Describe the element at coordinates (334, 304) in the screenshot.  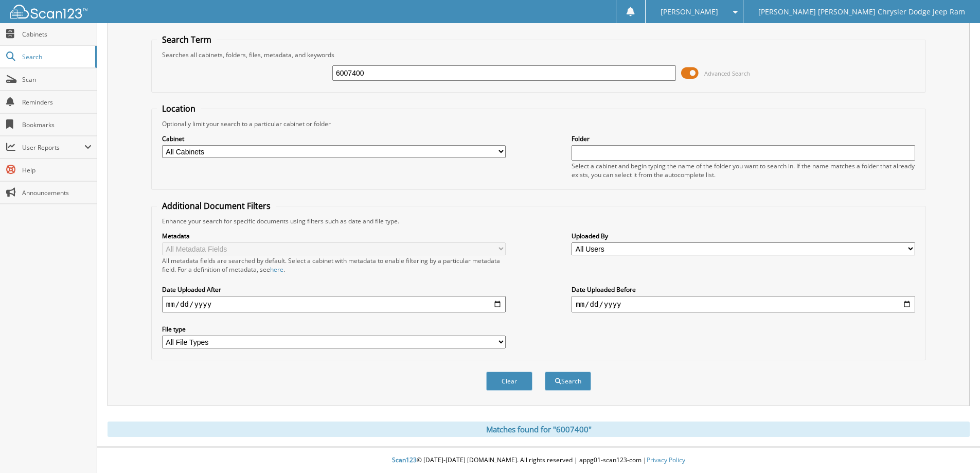
I see `input: start` at that location.